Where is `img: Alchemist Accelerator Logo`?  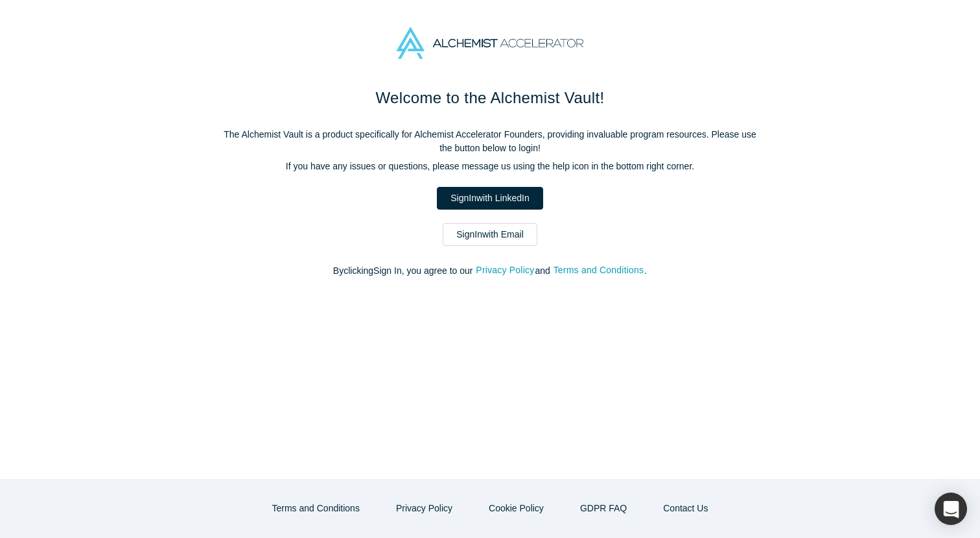 img: Alchemist Accelerator Logo is located at coordinates (490, 43).